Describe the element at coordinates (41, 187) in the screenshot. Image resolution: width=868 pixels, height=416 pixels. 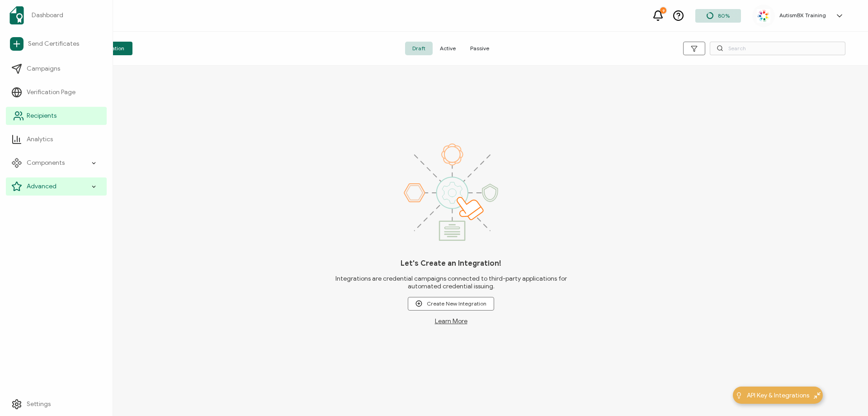
I see `span: Advanced` at that location.